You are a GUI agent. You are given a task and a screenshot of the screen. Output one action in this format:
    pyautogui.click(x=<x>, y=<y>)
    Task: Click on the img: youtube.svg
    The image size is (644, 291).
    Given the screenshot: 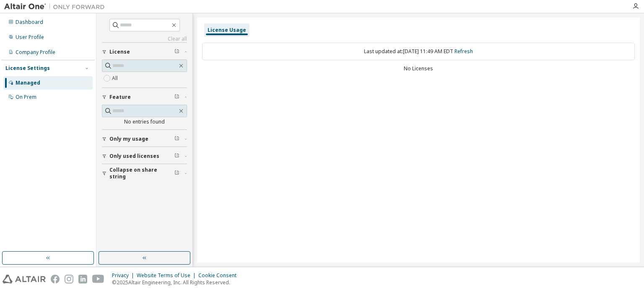 What is the action you would take?
    pyautogui.click(x=98, y=279)
    